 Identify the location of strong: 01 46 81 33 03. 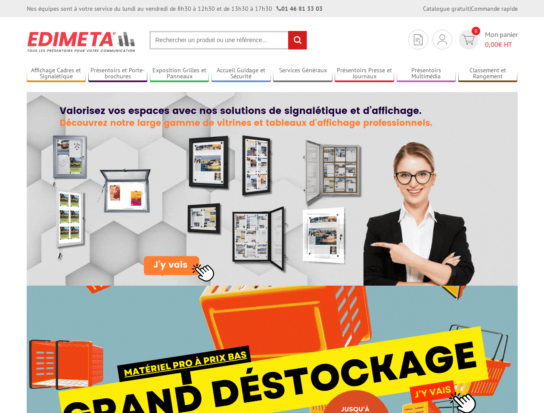
(299, 9).